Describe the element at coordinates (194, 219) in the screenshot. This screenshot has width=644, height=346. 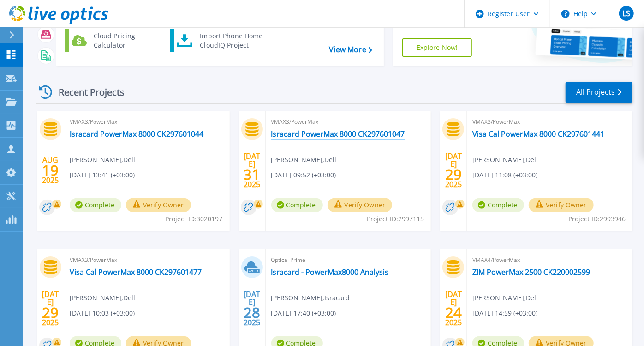
I see `span: Project ID: 3020197` at that location.